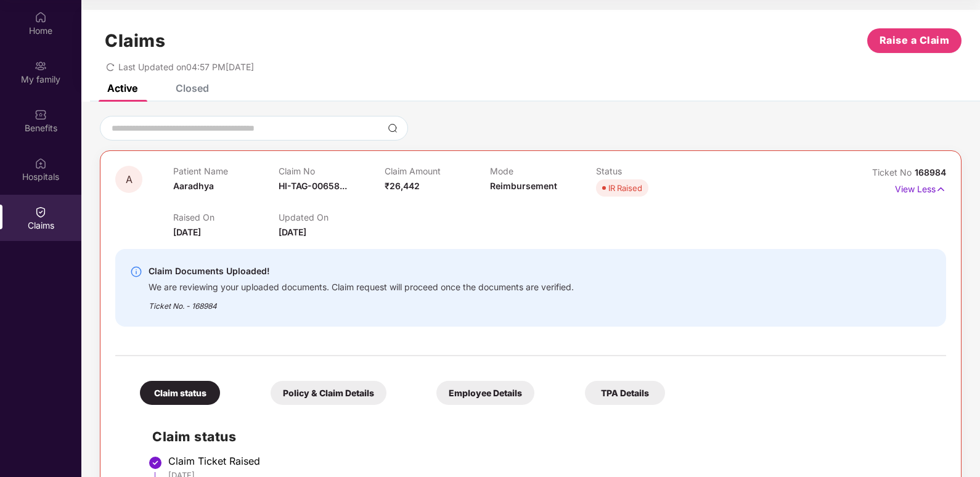 Image resolution: width=980 pixels, height=477 pixels. Describe the element at coordinates (156, 463) in the screenshot. I see `img: svg+xml;base64,PHN2ZyBpZD0iU3RlcC1Eb25lLTMyeDMyIiB4bWxucz0iaHR0cDovL3d3dy53My5vcmcvMjAwMC9zdmciIH...` at that location.